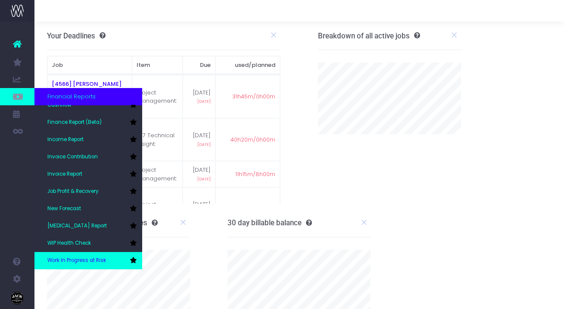 Image resolution: width=564 pixels, height=309 pixels. I want to click on span: New Forecast, so click(64, 209).